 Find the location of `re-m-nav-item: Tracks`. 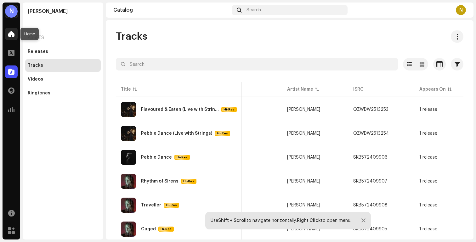

re-m-nav-item: Tracks is located at coordinates (63, 66).